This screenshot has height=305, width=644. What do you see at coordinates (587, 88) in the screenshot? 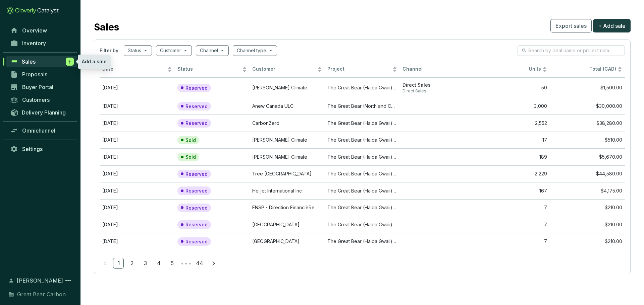
I see `td: $1,500.00` at bounding box center [587, 88].